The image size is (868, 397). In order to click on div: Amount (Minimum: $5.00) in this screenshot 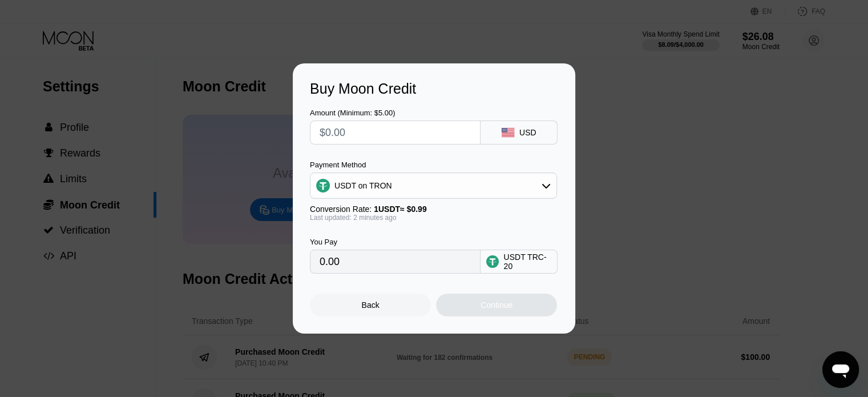, I will do `click(396, 113)`.